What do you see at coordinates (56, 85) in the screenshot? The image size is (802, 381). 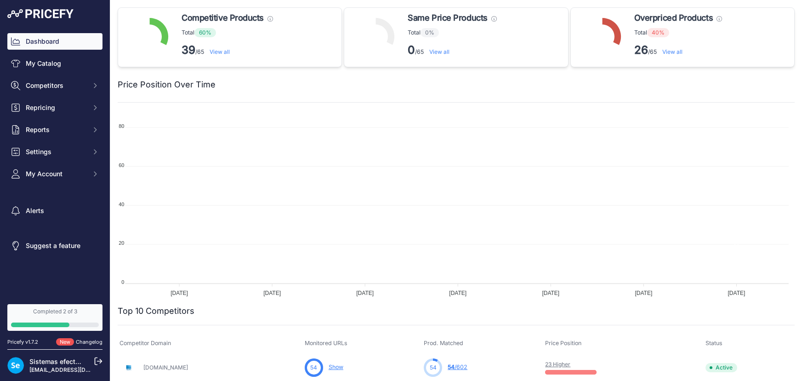 I see `span: Competitors` at bounding box center [56, 85].